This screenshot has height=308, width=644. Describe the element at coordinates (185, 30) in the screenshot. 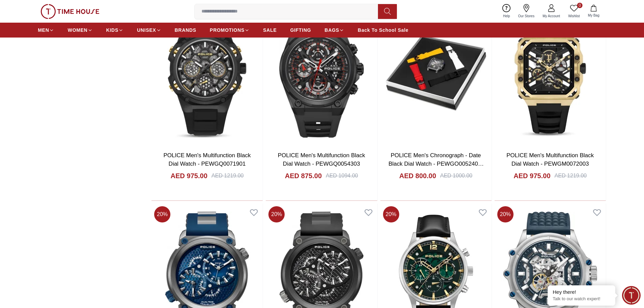

I see `a: BRANDS` at that location.